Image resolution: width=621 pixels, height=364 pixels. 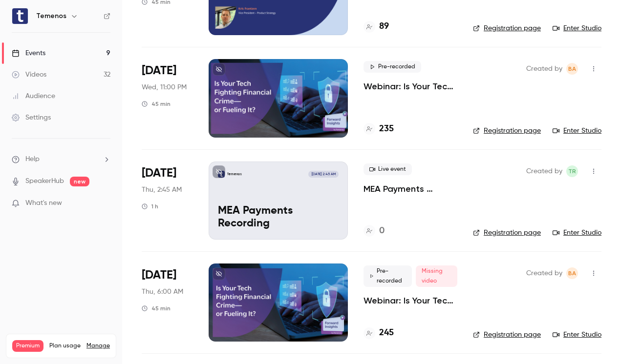 I want to click on div: Settings, so click(x=31, y=118).